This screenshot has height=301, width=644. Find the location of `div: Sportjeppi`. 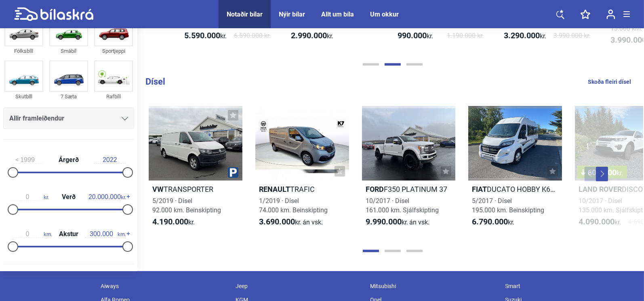

div: Sportjeppi is located at coordinates (113, 51).